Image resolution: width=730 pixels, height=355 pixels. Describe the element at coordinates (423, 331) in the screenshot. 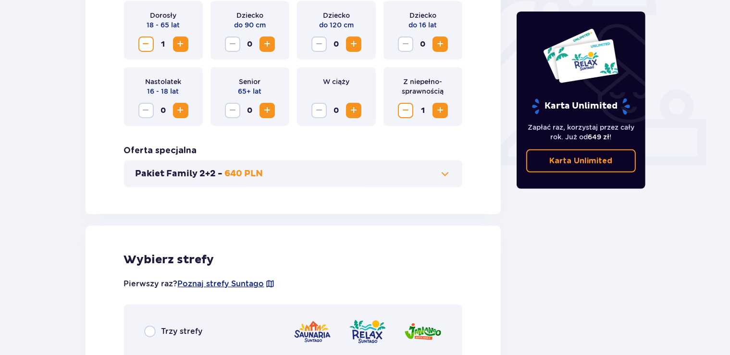

I see `img: Jamango` at that location.